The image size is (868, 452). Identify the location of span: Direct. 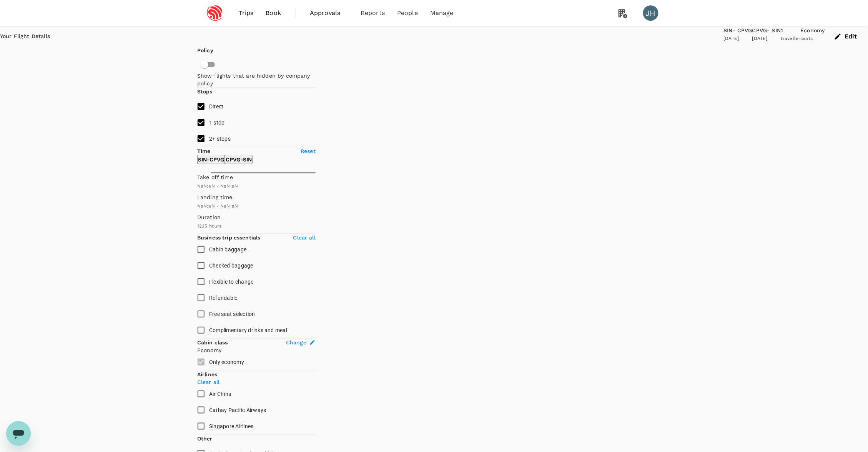
(216, 106).